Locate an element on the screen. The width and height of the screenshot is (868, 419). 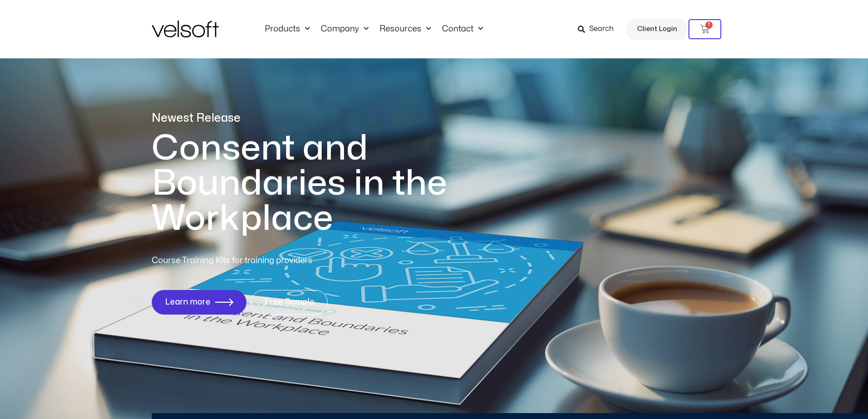
p: Course Training Kits for training providers is located at coordinates (265, 261).